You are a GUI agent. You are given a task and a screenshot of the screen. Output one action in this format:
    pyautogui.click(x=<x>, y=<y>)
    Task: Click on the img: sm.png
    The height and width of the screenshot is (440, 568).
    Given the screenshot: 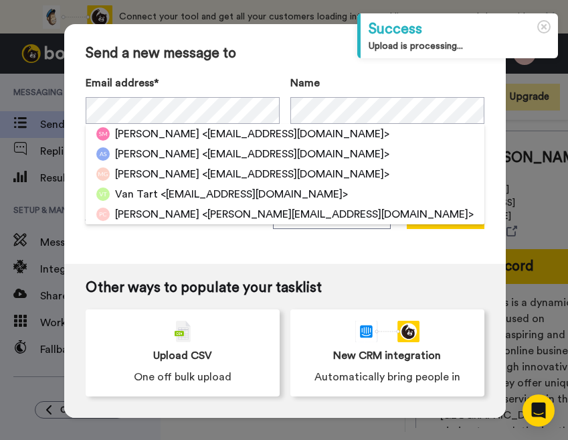 What is the action you would take?
    pyautogui.click(x=103, y=134)
    